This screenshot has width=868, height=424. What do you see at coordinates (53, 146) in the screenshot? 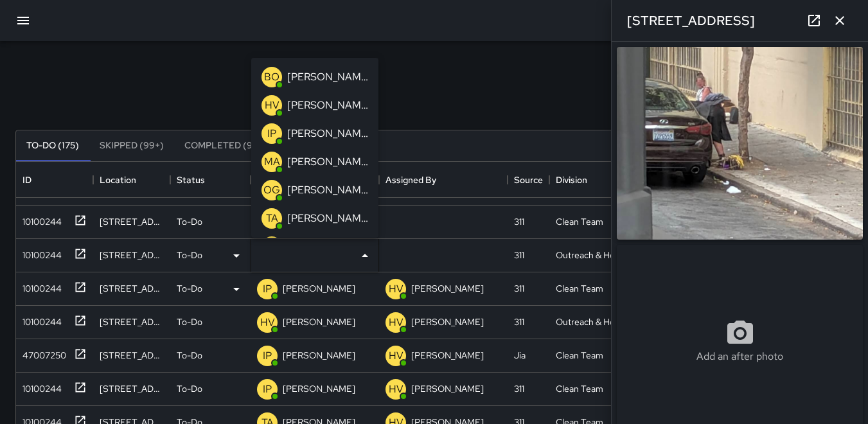
I see `button: To-Do (175)` at bounding box center [53, 146].